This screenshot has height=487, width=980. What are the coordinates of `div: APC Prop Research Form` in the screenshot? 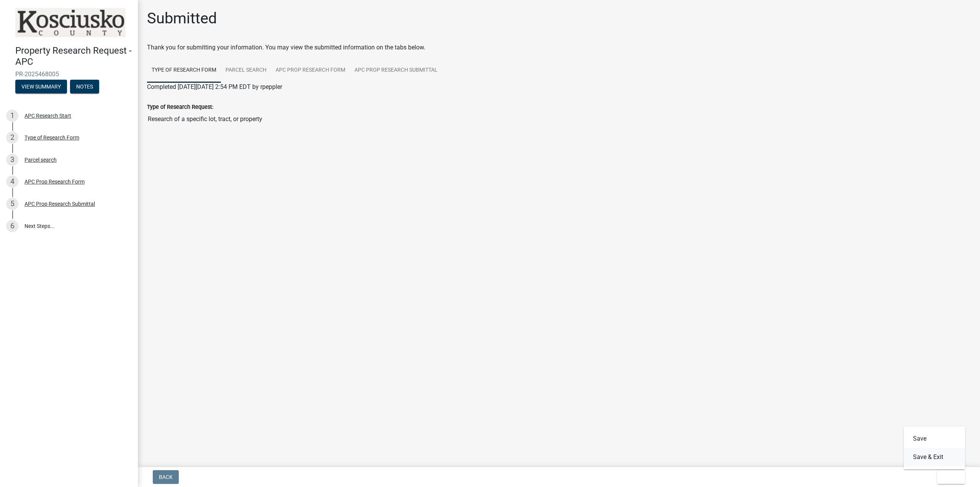 It's located at (54, 181).